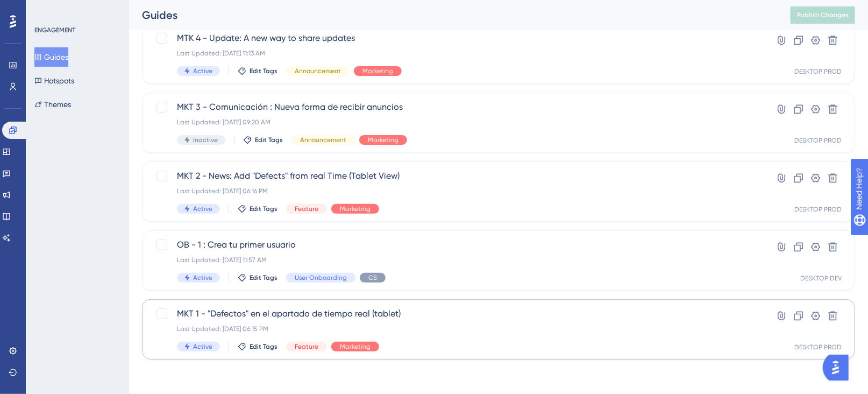 Image resolution: width=868 pixels, height=394 pixels. What do you see at coordinates (54, 81) in the screenshot?
I see `button: Hotspots` at bounding box center [54, 81].